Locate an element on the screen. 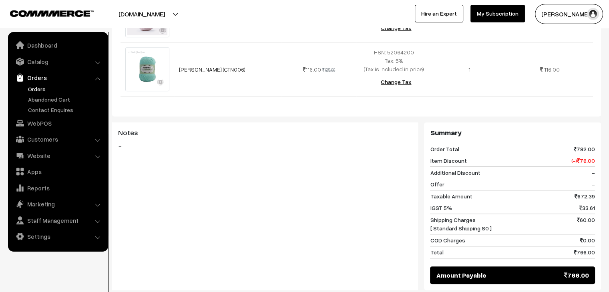  a: Apps is located at coordinates (58, 172).